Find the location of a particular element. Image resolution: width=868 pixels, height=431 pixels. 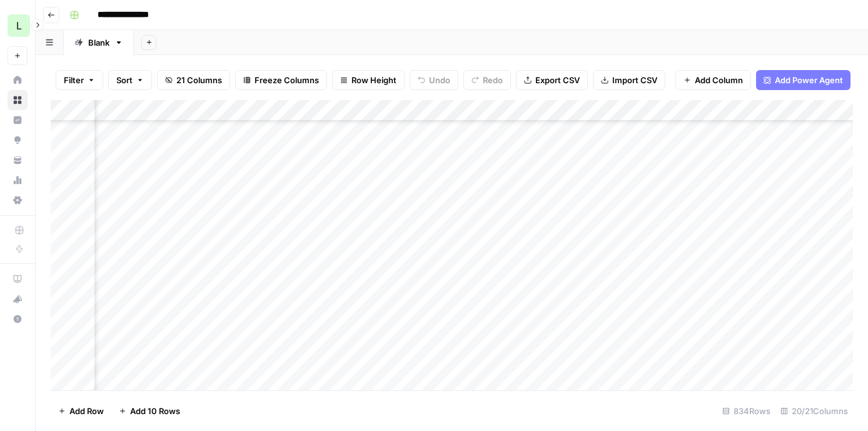

button: 21 Columns is located at coordinates (193, 80).